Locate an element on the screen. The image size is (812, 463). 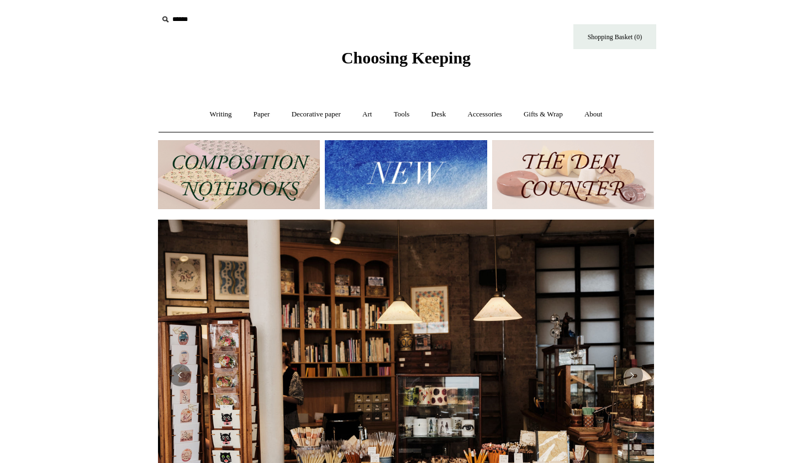
a: Desk is located at coordinates (438, 114).